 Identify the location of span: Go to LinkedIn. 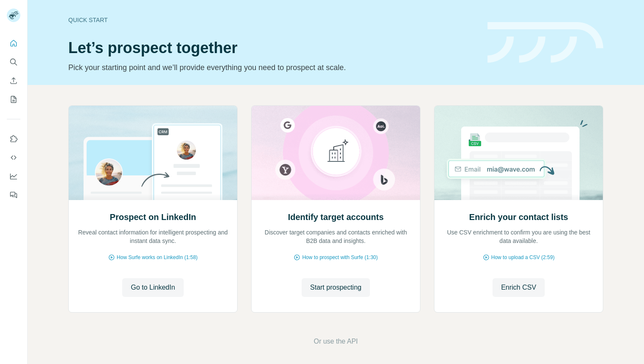
(152, 287).